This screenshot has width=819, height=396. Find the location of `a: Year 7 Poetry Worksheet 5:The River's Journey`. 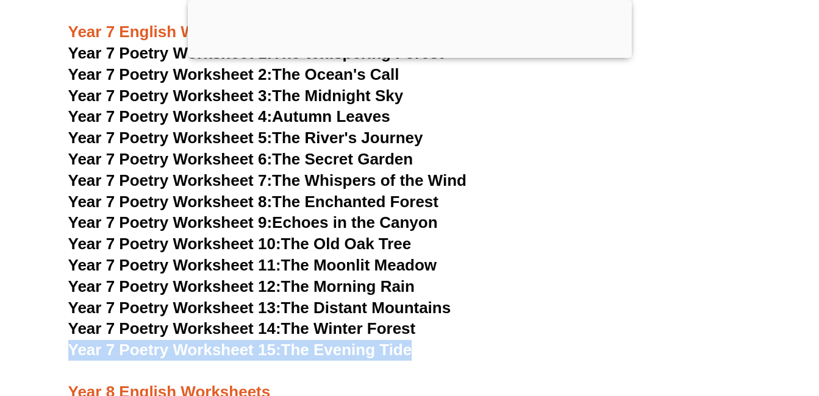

a: Year 7 Poetry Worksheet 5:The River's Journey is located at coordinates (246, 138).